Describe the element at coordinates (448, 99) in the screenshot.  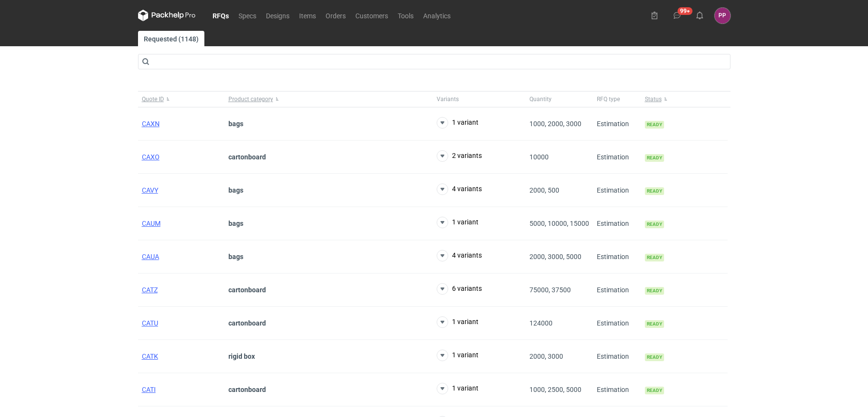
I see `span: Variants` at that location.